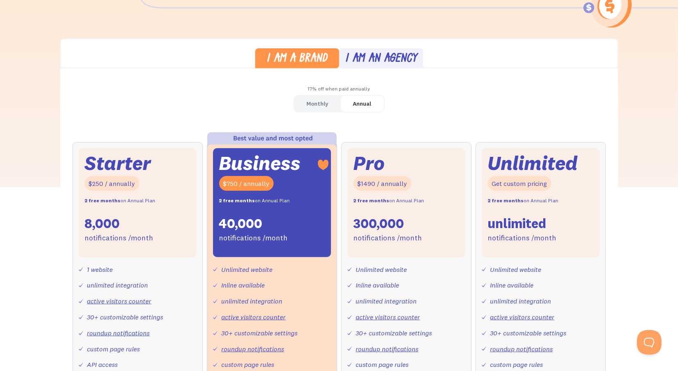 This screenshot has height=371, width=678. Describe the element at coordinates (246, 184) in the screenshot. I see `div: $750 / annually` at that location.